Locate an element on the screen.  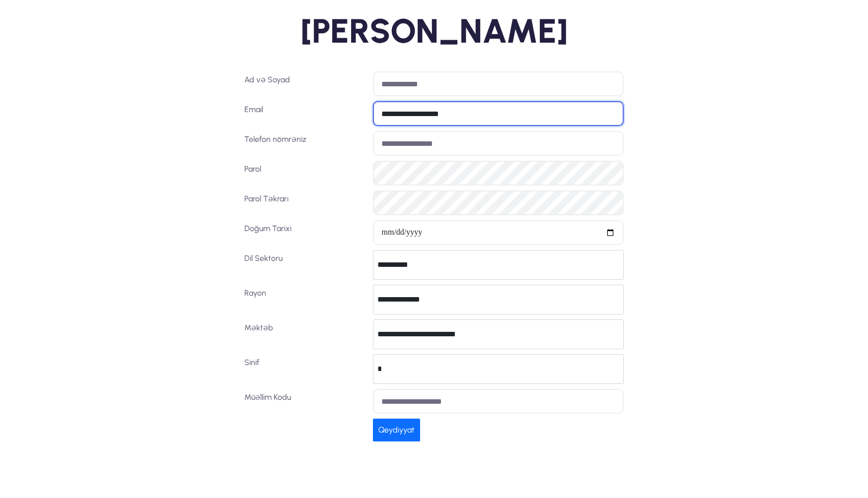
label: Rayon is located at coordinates (305, 300).